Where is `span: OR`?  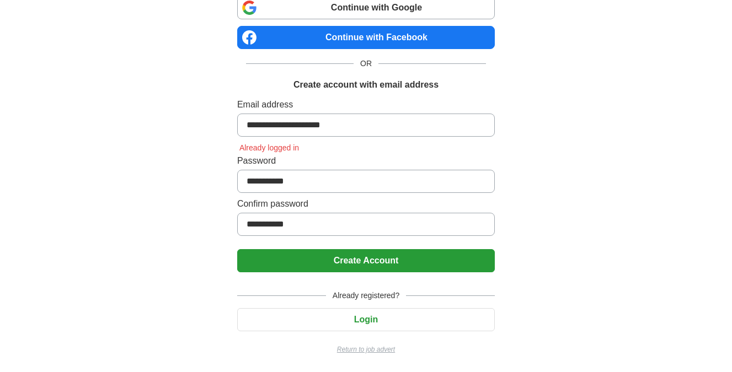
span: OR is located at coordinates (366, 63).